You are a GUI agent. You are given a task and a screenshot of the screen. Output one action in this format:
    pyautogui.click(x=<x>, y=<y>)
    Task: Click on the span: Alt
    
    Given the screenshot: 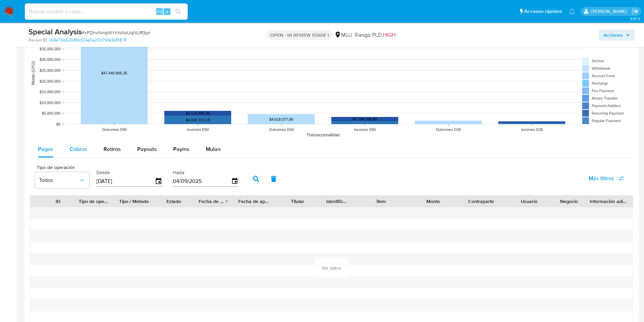 What is the action you would take?
    pyautogui.click(x=160, y=11)
    